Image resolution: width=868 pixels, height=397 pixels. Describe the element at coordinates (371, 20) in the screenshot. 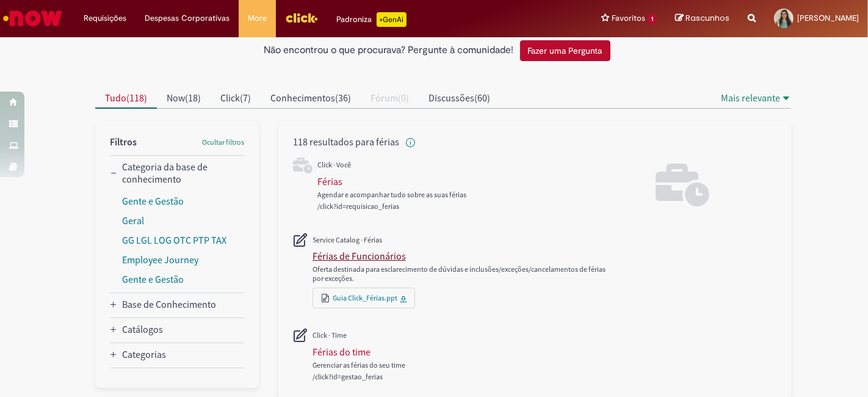

I see `div: Padroniza` at that location.